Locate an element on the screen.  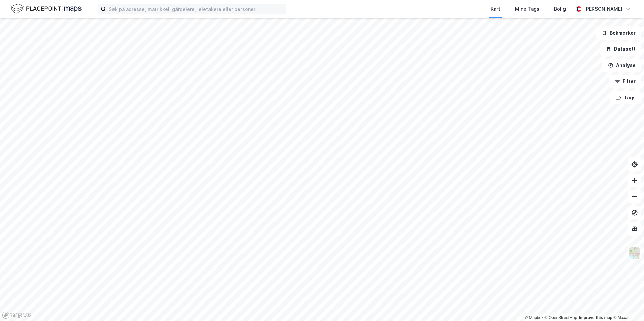
a: Improve this map is located at coordinates (596, 318).